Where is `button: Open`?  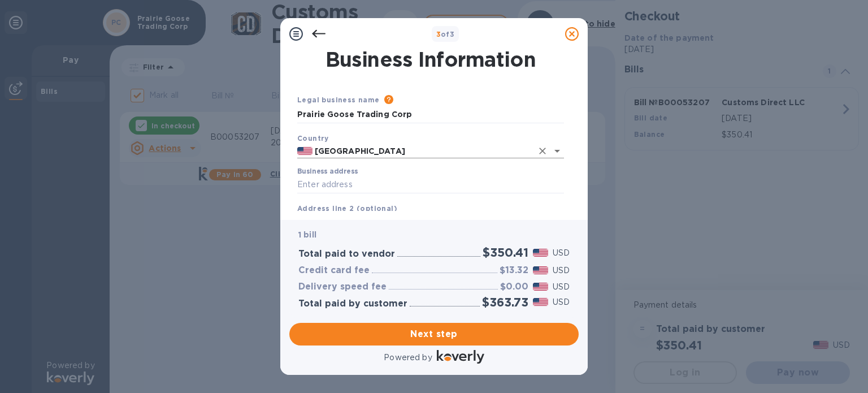
button: Open is located at coordinates (558, 151).